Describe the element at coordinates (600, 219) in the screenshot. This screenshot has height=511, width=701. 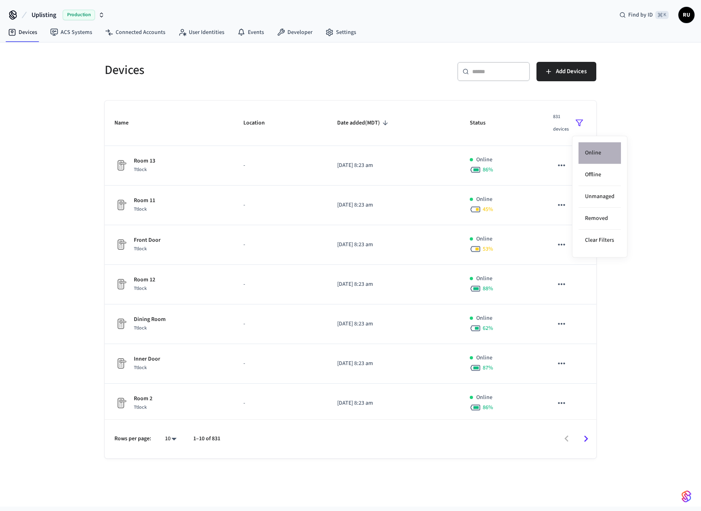
I see `li: Removed` at that location.